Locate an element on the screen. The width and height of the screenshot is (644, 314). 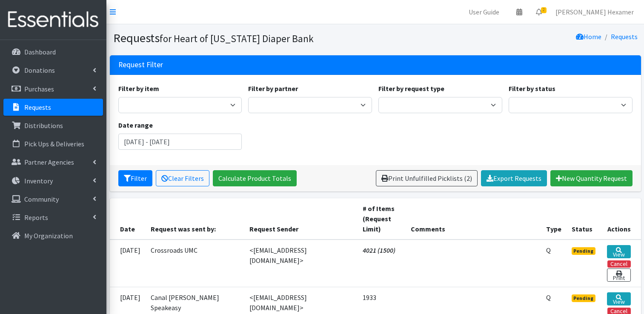
th: # of Items (Request Limit) is located at coordinates (381, 218).